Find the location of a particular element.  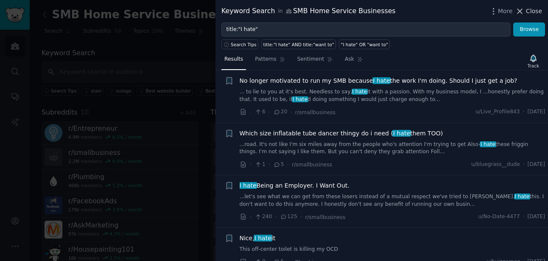

span: Ask is located at coordinates (350, 59).